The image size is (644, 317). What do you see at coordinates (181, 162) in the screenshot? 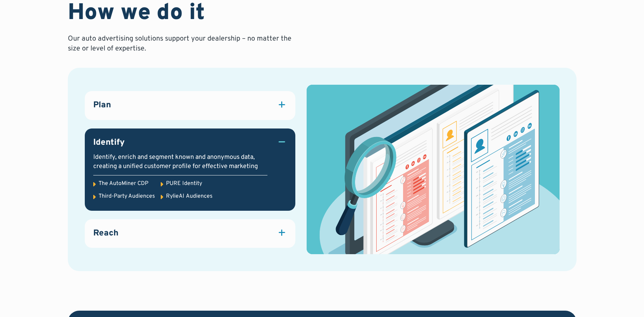
I see `div: Identify, enrich and segment known and anonymous data, creating a unified customer profile for ef...` at bounding box center [181, 162].